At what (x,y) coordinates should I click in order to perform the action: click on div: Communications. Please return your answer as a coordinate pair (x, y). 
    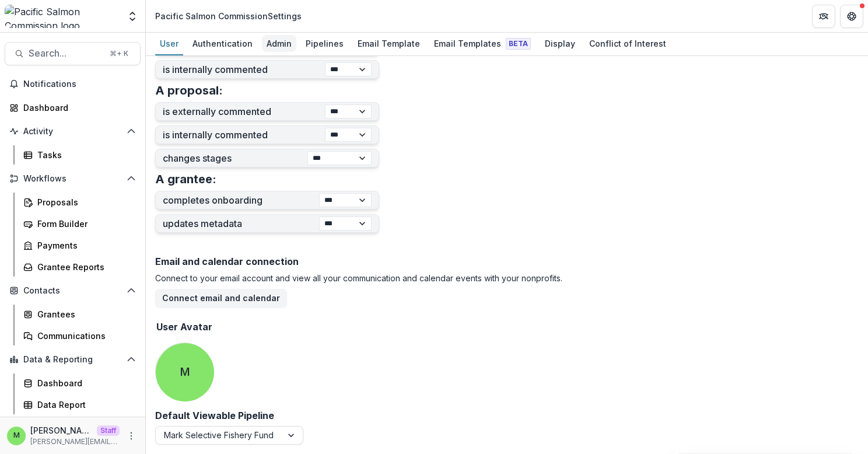
    Looking at the image, I should click on (84, 336).